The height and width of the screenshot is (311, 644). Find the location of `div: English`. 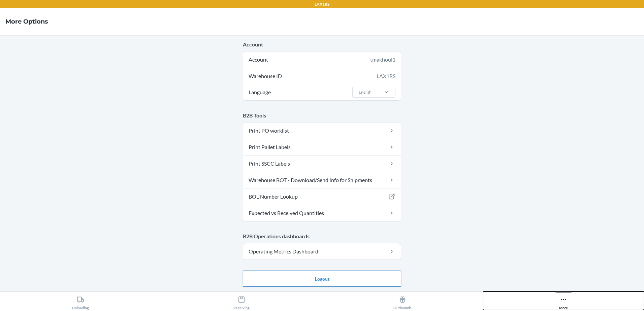

div: English is located at coordinates (365, 92).